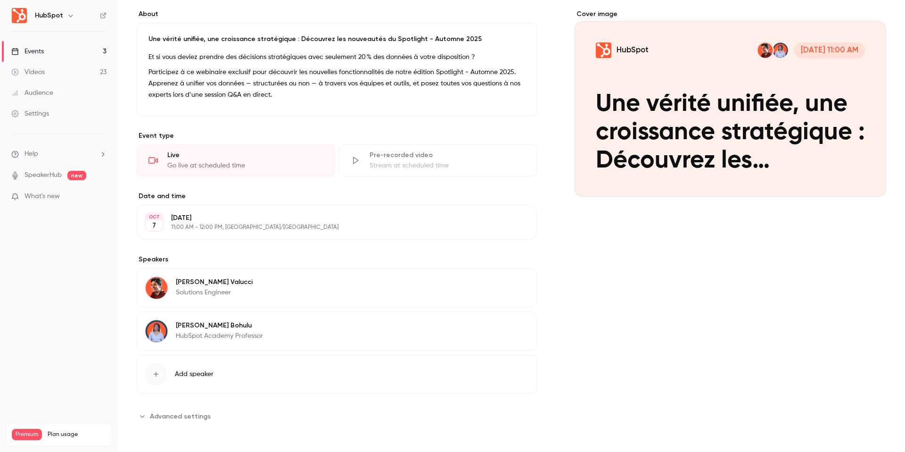  I want to click on div: Videos, so click(28, 72).